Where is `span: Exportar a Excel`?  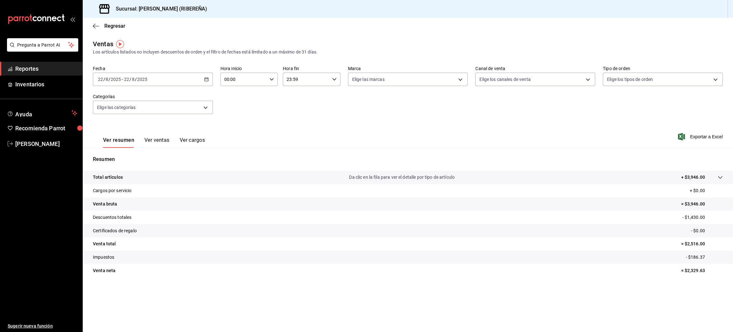
span: Exportar a Excel is located at coordinates (701, 137).